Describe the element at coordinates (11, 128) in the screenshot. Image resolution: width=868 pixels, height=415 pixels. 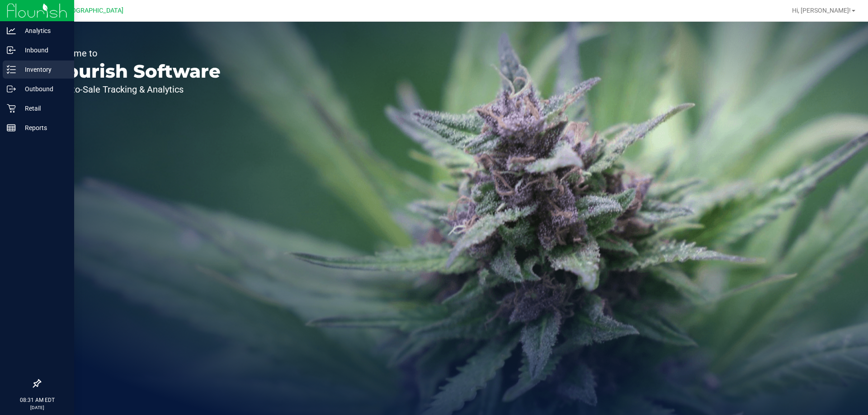
I see `inline-svg: Reports` at that location.